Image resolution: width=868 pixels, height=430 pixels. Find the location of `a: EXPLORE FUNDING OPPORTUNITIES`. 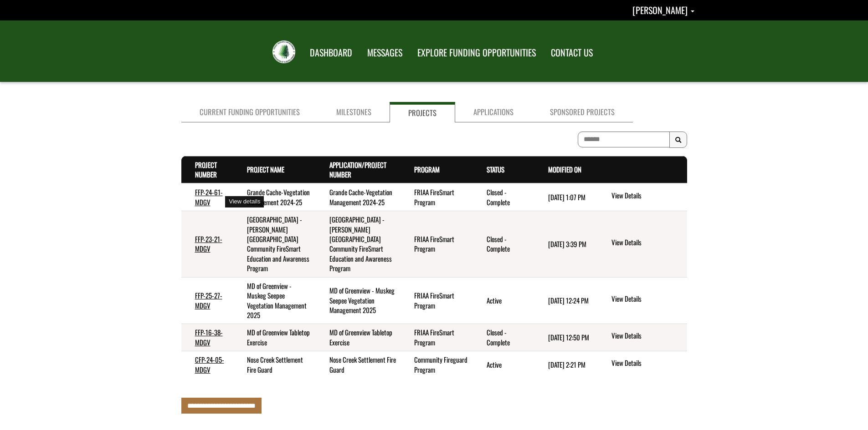

a: EXPLORE FUNDING OPPORTUNITIES is located at coordinates (477, 53).